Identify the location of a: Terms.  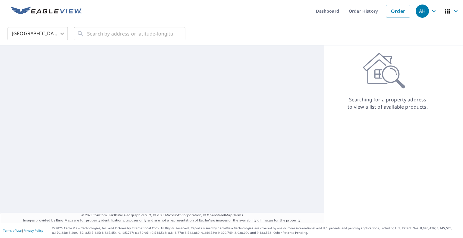
(238, 215).